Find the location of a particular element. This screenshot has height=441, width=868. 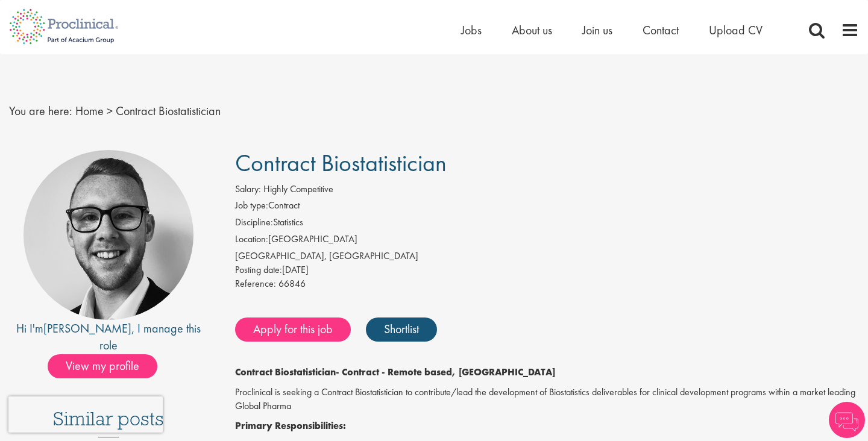

span: 66846 is located at coordinates (292, 283).